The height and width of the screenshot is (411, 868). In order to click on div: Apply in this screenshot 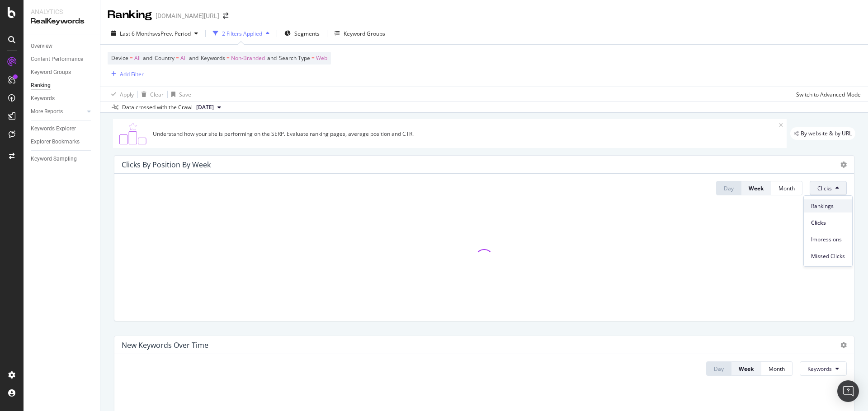, I will do `click(126, 94)`.